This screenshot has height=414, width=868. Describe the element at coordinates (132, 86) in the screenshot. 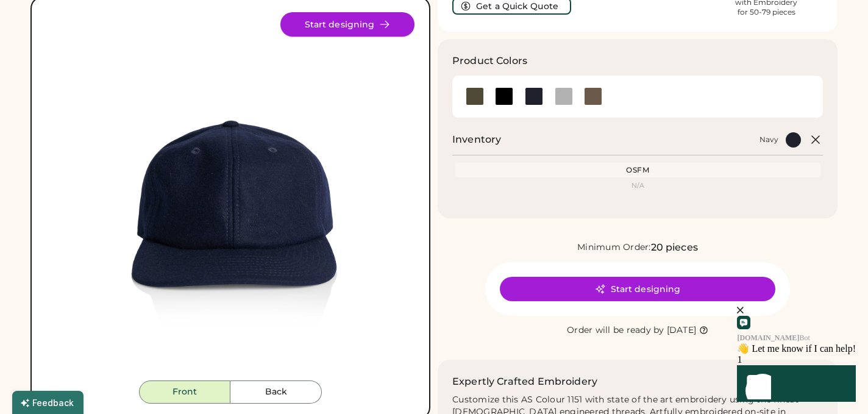

I see `span: 👋 Let me know if I can help!` at that location.